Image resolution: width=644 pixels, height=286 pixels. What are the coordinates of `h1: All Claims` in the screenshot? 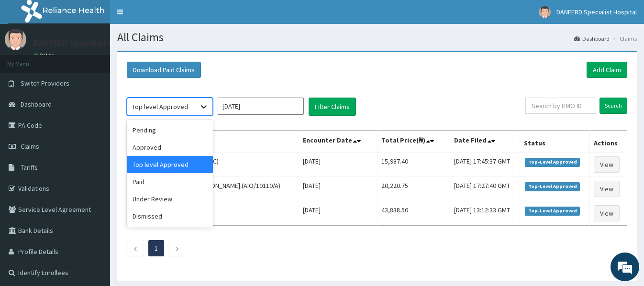 It's located at (377, 38).